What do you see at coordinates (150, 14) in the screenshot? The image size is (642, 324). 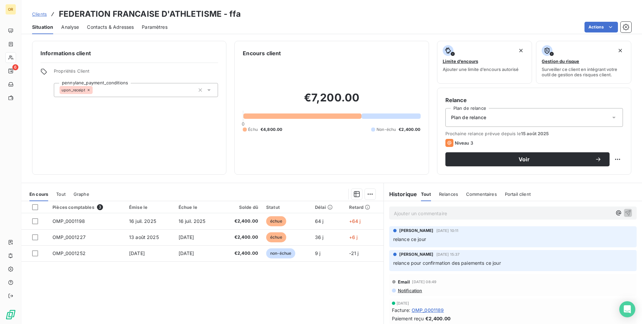 I see `h3: FEDERATION FRANCAISE D'ATHLETISME - ffa` at bounding box center [150, 14].